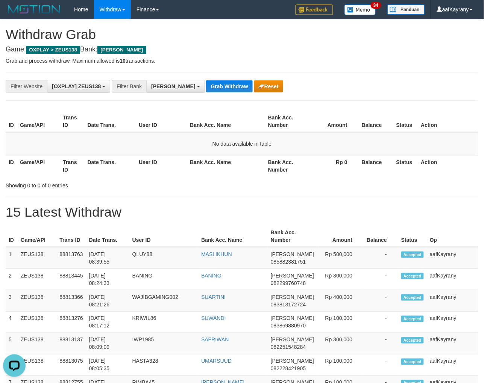 Image resolution: width=484 pixels, height=383 pixels. What do you see at coordinates (229, 86) in the screenshot?
I see `button: Grab Withdraw` at bounding box center [229, 86].